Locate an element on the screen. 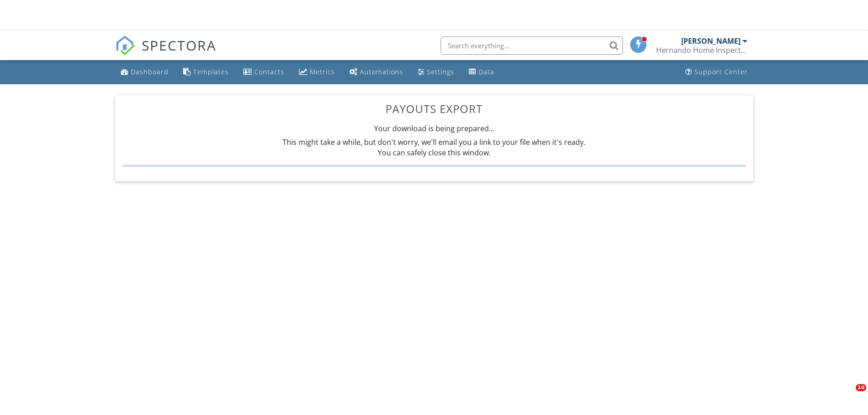  div: Data is located at coordinates (486, 72).